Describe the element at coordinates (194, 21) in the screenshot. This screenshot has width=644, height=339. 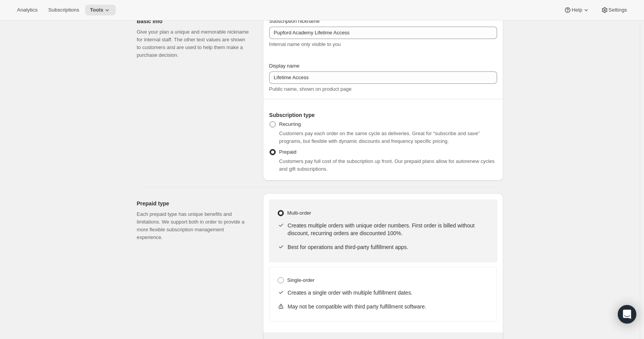
I see `h2: Basic Info` at that location.